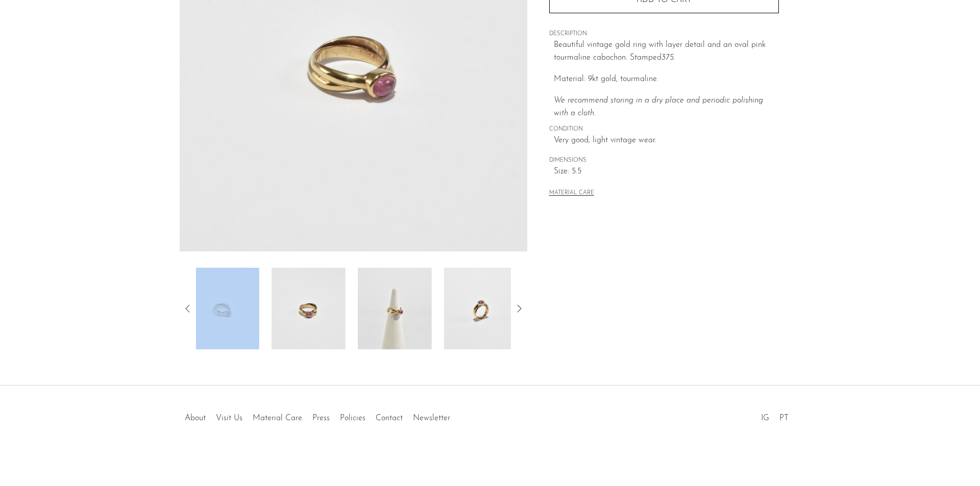  What do you see at coordinates (666, 171) in the screenshot?
I see `span: Size: 5.5` at bounding box center [666, 171].